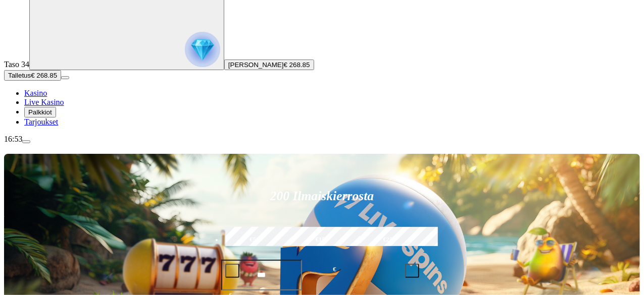 This screenshot has width=644, height=295. I want to click on label: €50, so click(255, 240).